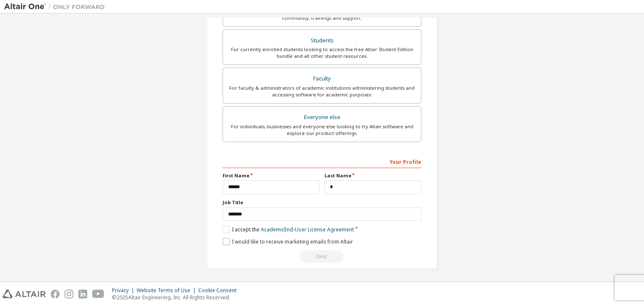 This screenshot has width=644, height=306. What do you see at coordinates (57, 7) in the screenshot?
I see `img: Altair One` at bounding box center [57, 7].